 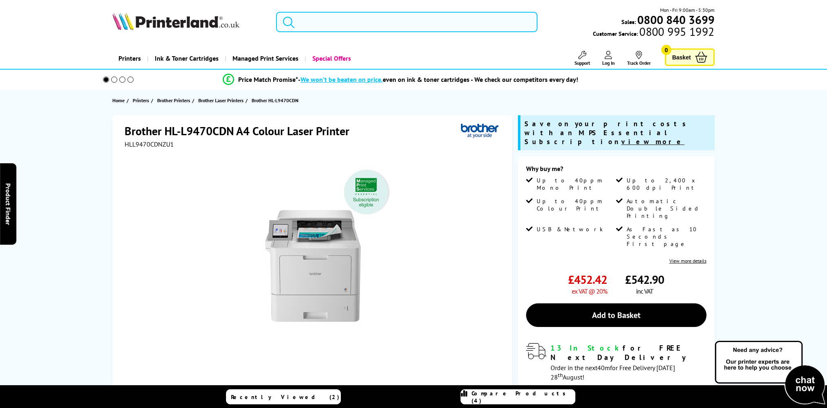 I want to click on span: As Fast as 10 Seconds First page, so click(x=665, y=237).